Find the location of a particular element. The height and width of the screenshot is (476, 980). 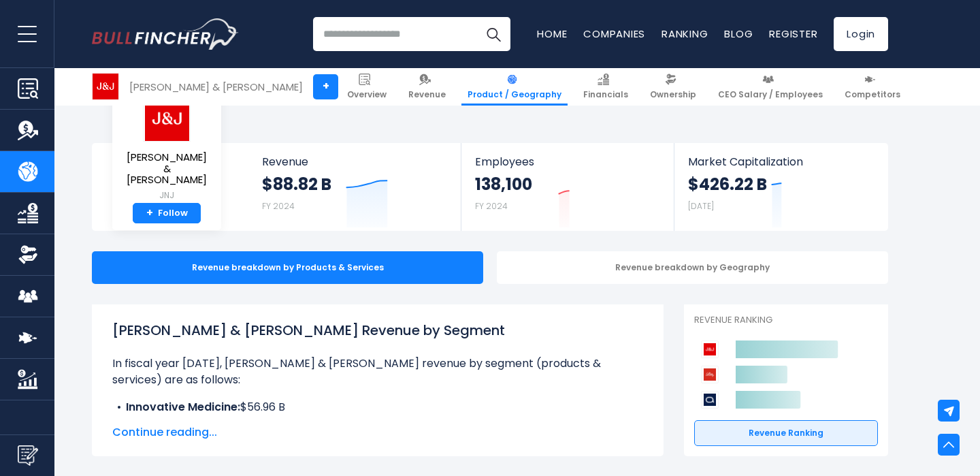

img: Bullfincher logo is located at coordinates (165, 34).